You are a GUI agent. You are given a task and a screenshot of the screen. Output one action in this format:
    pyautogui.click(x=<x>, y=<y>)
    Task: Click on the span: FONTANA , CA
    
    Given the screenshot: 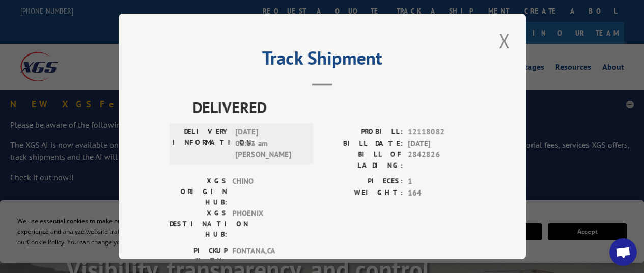 What is the action you would take?
    pyautogui.click(x=266, y=256)
    